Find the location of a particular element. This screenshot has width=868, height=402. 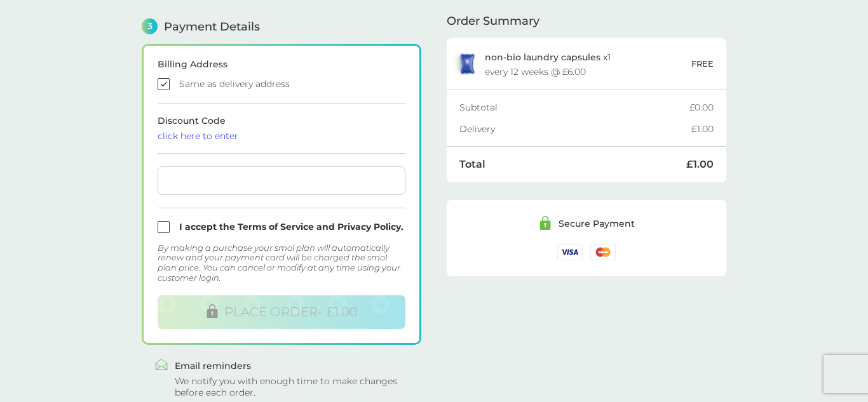

button: PLACE ORDER- £1.00 is located at coordinates (282, 311).